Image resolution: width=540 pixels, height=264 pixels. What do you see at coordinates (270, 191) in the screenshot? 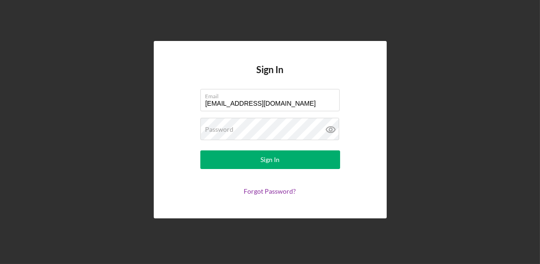
I see `a: Forgot Password?` at bounding box center [270, 191].